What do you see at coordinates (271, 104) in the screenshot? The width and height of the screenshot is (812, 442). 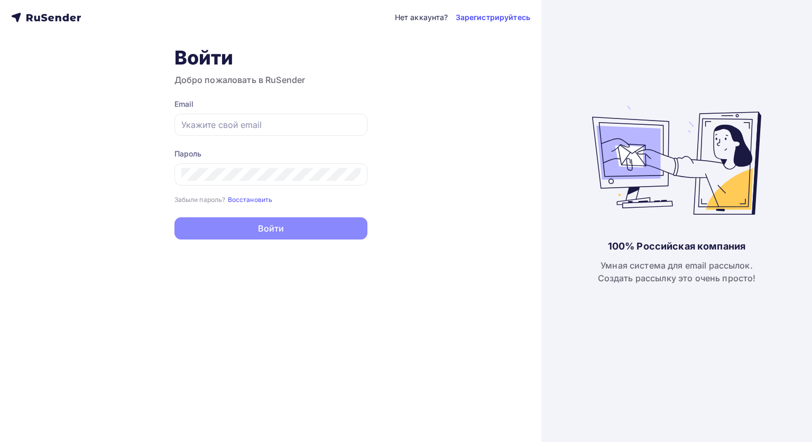 I see `div: Email` at bounding box center [271, 104].